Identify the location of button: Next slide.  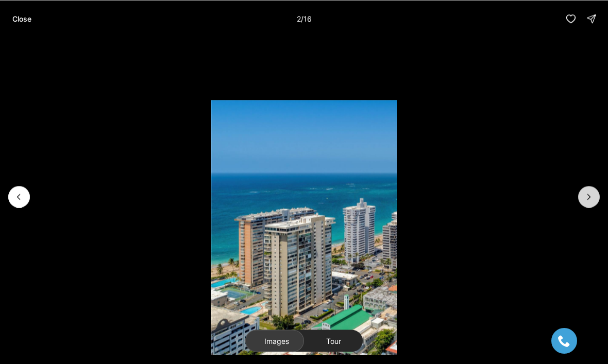
(589, 197).